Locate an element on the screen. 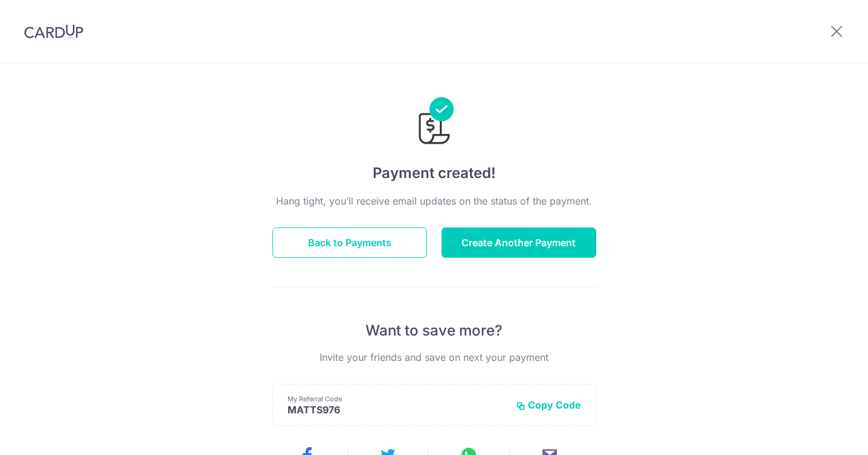 The image size is (868, 455). p: Want to save more? is located at coordinates (434, 331).